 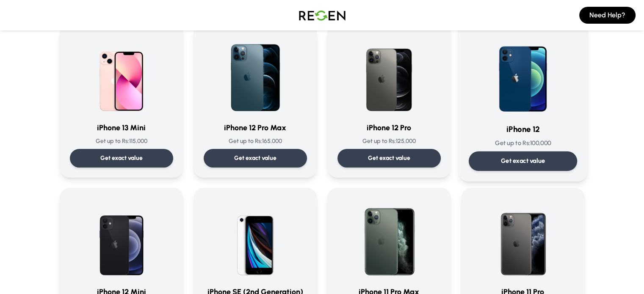 What do you see at coordinates (121, 239) in the screenshot?
I see `img: iPhone 12 Mini` at bounding box center [121, 239].